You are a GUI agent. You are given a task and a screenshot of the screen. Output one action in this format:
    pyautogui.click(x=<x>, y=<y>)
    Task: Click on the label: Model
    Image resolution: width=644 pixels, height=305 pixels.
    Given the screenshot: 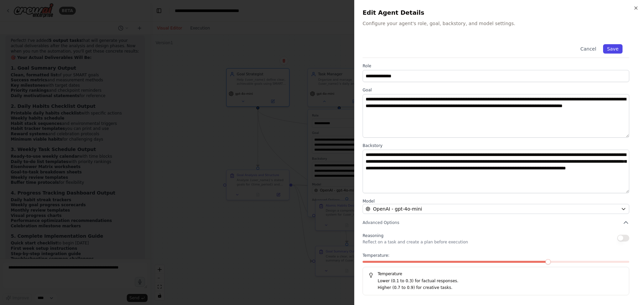 What is the action you would take?
    pyautogui.click(x=496, y=201)
    